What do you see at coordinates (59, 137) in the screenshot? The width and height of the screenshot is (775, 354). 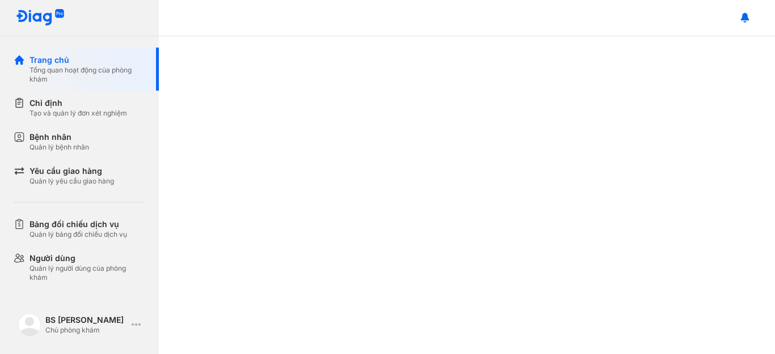 I see `div: Bệnh nhân` at bounding box center [59, 137].